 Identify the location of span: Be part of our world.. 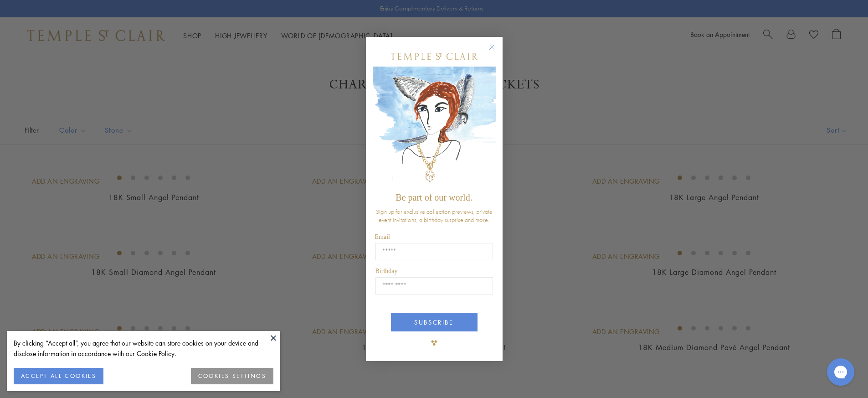
(434, 197).